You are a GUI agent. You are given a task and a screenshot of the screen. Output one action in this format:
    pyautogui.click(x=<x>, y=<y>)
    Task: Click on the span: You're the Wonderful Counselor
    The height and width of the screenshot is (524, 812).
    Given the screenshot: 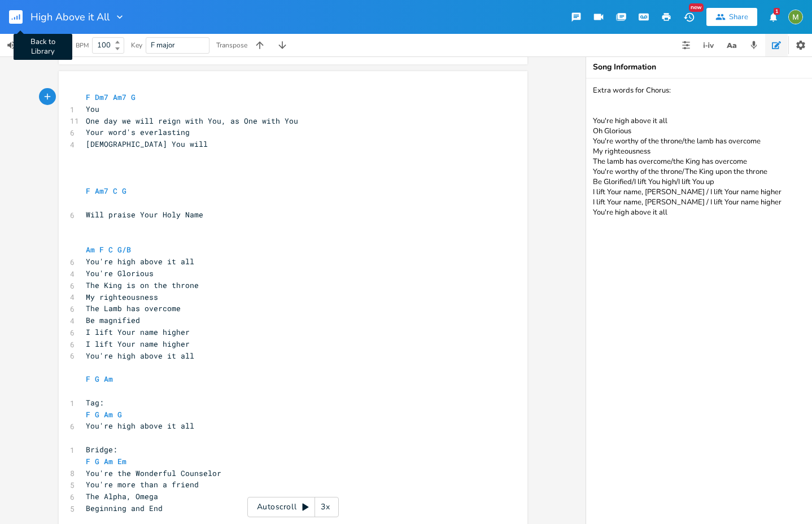 What is the action you would take?
    pyautogui.click(x=153, y=473)
    